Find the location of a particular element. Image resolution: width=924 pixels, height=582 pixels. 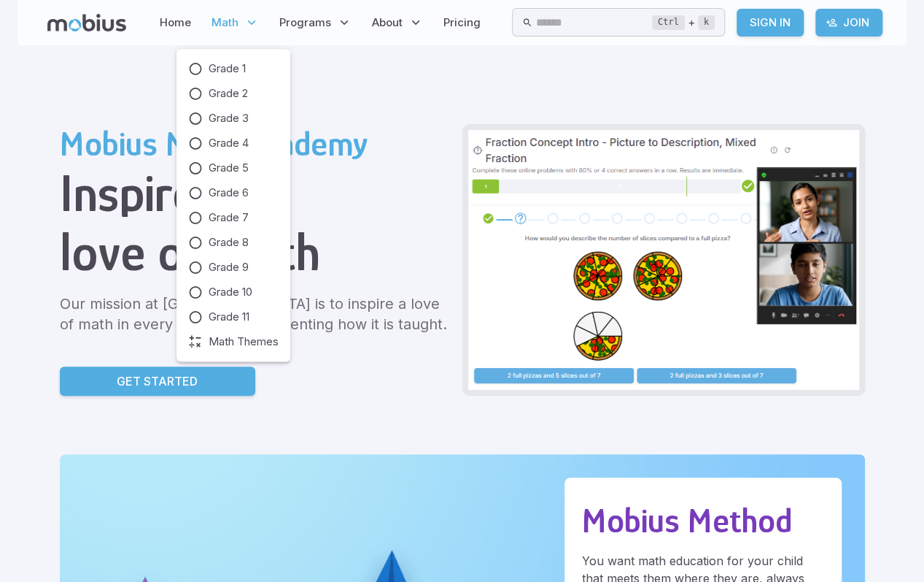

span: Grade 3 is located at coordinates (229, 118).